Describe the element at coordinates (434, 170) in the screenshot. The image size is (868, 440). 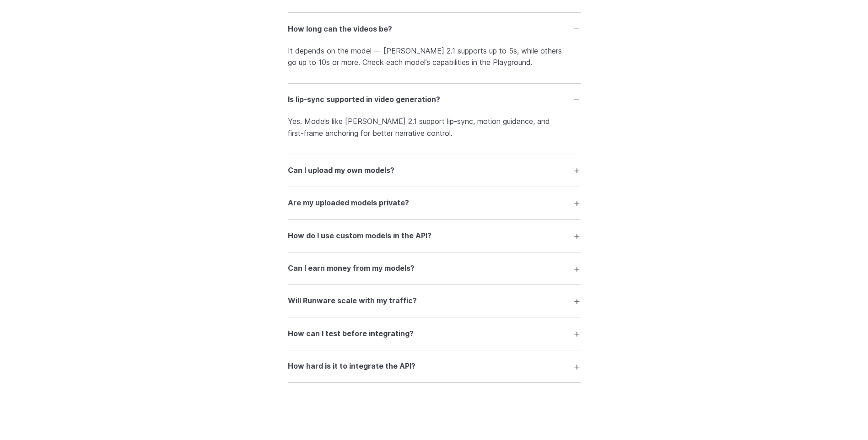
I see `summary: Can I upload my own models?` at that location.